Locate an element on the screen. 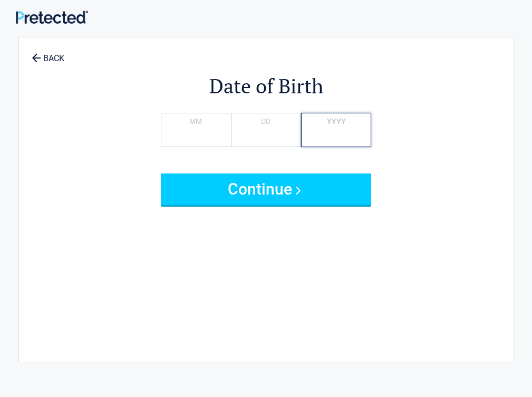 The image size is (532, 397). label: MM is located at coordinates (196, 121).